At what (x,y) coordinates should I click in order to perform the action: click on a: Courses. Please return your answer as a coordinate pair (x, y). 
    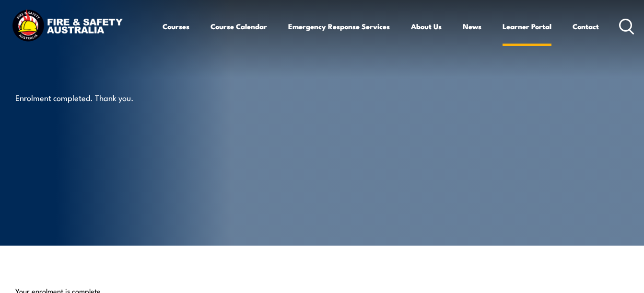
    Looking at the image, I should click on (176, 26).